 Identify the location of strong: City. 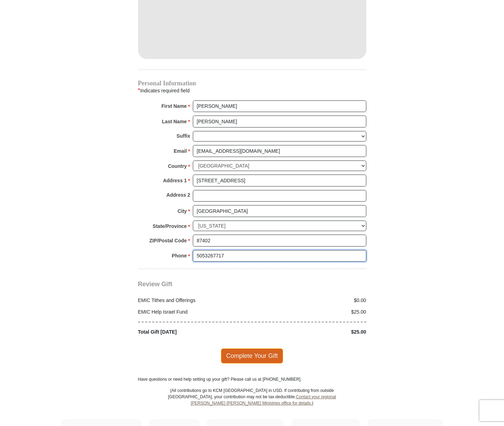
(182, 211).